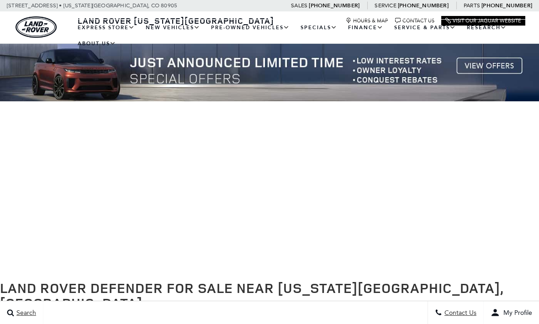  I want to click on a: land-rover, so click(36, 27).